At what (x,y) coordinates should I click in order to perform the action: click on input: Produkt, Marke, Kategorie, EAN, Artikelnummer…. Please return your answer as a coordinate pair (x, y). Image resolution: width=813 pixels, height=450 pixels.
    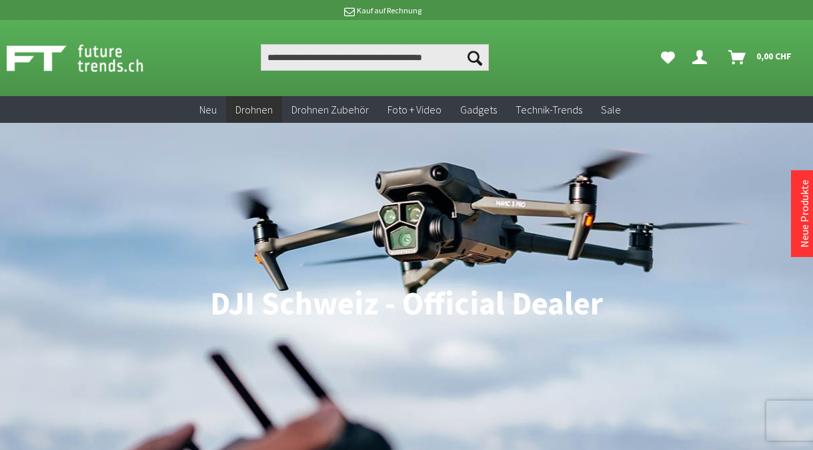
    Looking at the image, I should click on (374, 57).